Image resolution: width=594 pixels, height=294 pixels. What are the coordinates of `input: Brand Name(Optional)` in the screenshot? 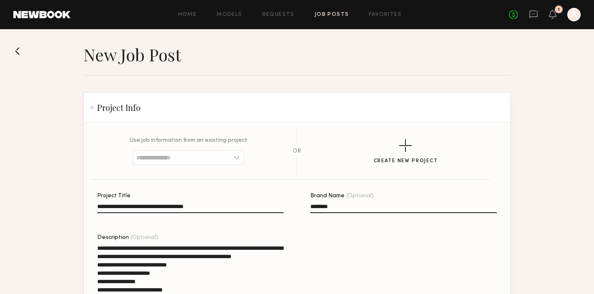 It's located at (403, 208).